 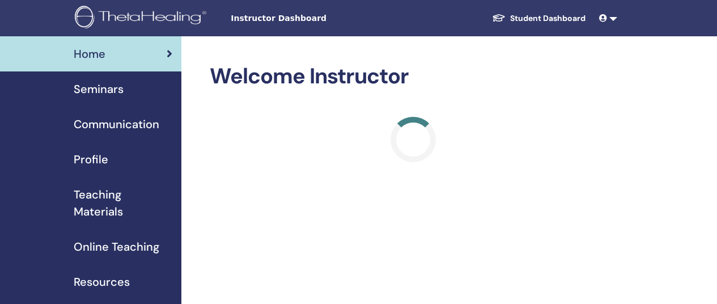 I want to click on span: Resources, so click(x=102, y=282).